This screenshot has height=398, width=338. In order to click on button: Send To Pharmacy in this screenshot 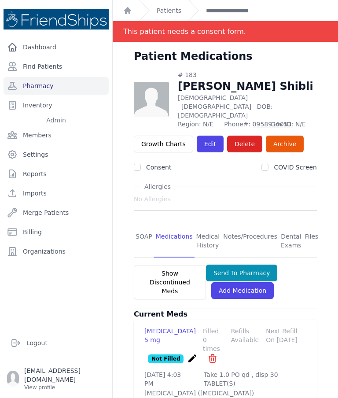, I will do `click(242, 273)`.